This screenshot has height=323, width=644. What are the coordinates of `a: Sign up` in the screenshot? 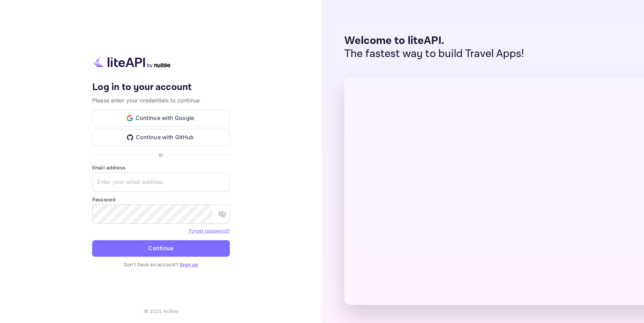 It's located at (189, 264).